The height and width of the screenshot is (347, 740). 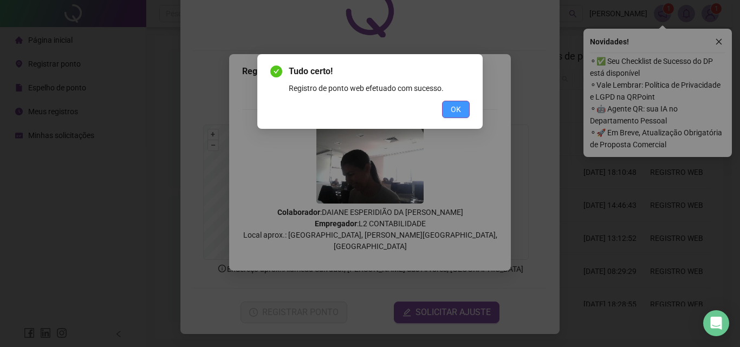 What do you see at coordinates (379, 71) in the screenshot?
I see `span: Tudo certo!` at bounding box center [379, 71].